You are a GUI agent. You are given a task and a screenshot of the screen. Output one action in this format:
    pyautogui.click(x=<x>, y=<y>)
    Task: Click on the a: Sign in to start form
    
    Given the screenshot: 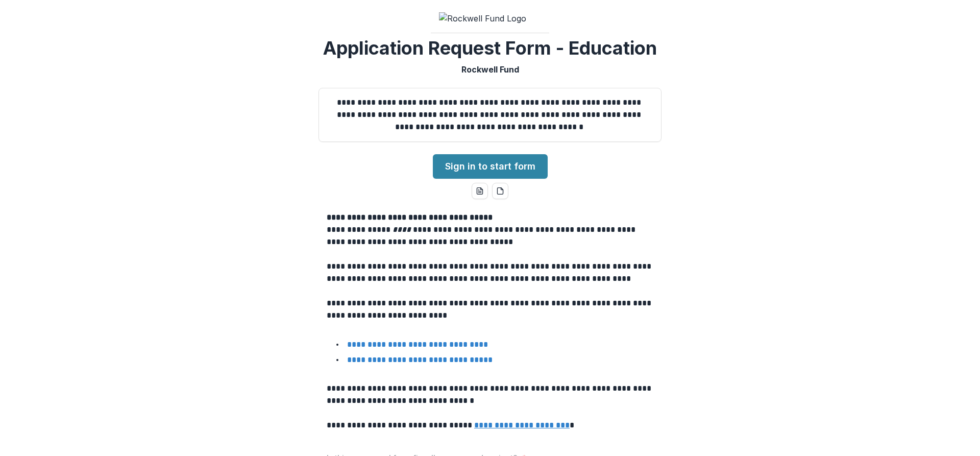 What is the action you would take?
    pyautogui.click(x=490, y=166)
    